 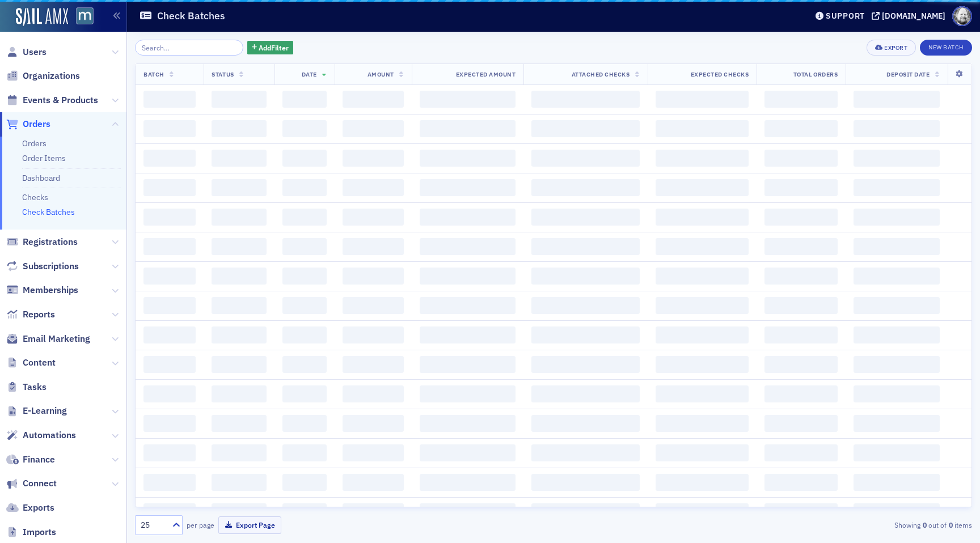 What do you see at coordinates (48, 212) in the screenshot?
I see `a: Check Batches` at bounding box center [48, 212].